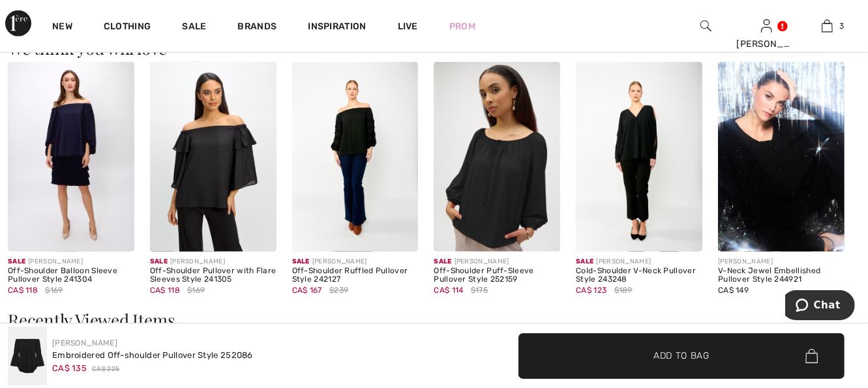 The image size is (868, 388). I want to click on span: 3, so click(841, 26).